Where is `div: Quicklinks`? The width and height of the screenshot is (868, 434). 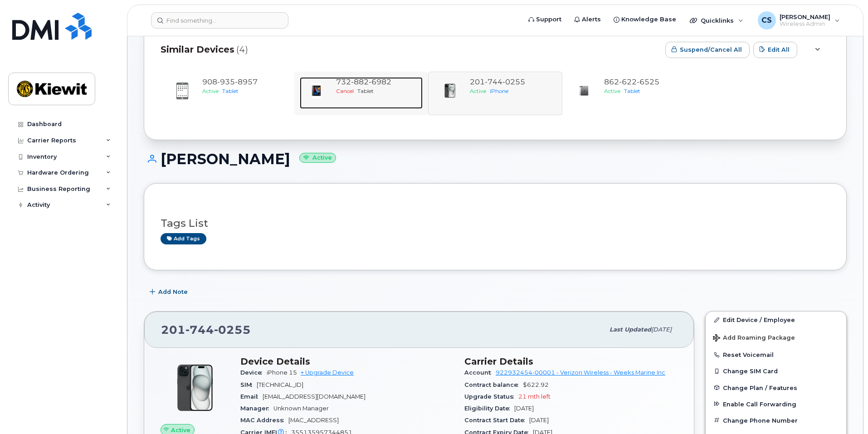
div: Quicklinks is located at coordinates (717, 21).